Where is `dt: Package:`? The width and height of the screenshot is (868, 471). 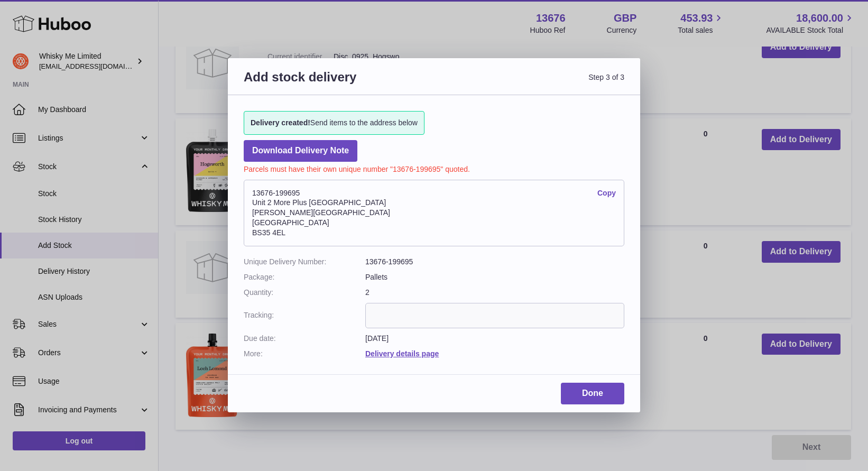 dt: Package: is located at coordinates (305, 277).